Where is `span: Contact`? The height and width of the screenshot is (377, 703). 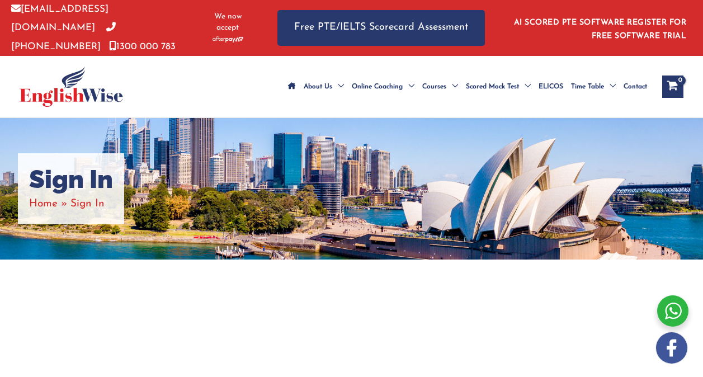 span: Contact is located at coordinates (635, 87).